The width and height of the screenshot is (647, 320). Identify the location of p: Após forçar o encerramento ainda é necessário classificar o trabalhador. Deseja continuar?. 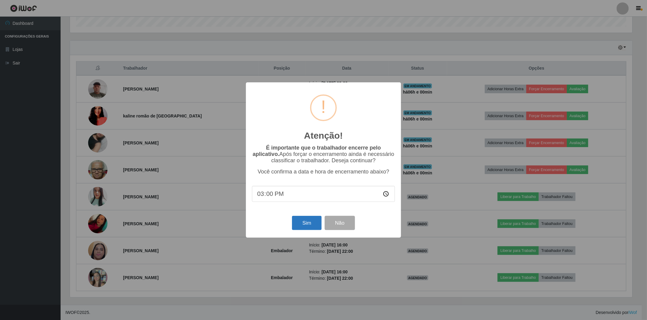
(323, 154).